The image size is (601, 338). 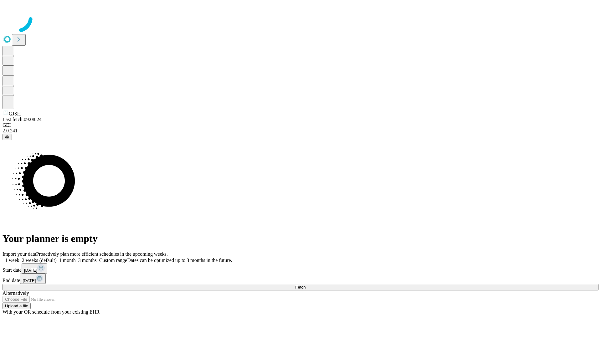 What do you see at coordinates (300, 287) in the screenshot?
I see `span: Fetch` at bounding box center [300, 287].